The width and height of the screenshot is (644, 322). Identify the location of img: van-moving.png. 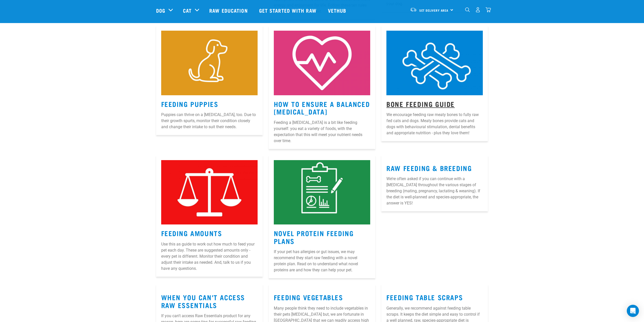
(413, 9).